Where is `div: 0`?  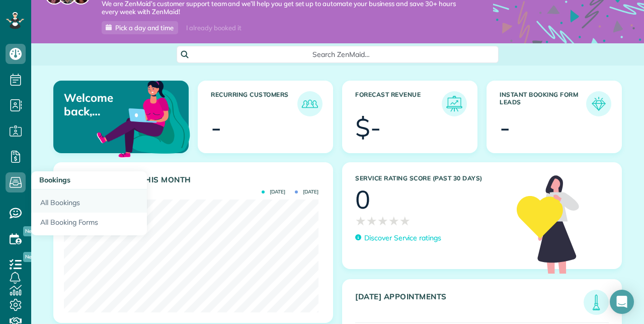 div: 0 is located at coordinates (363, 199).